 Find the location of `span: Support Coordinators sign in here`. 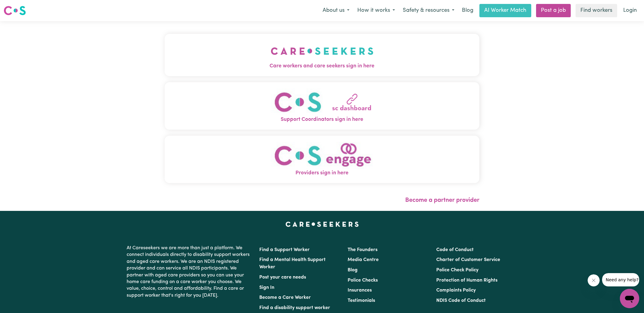

span: Support Coordinators sign in here is located at coordinates (322, 120).